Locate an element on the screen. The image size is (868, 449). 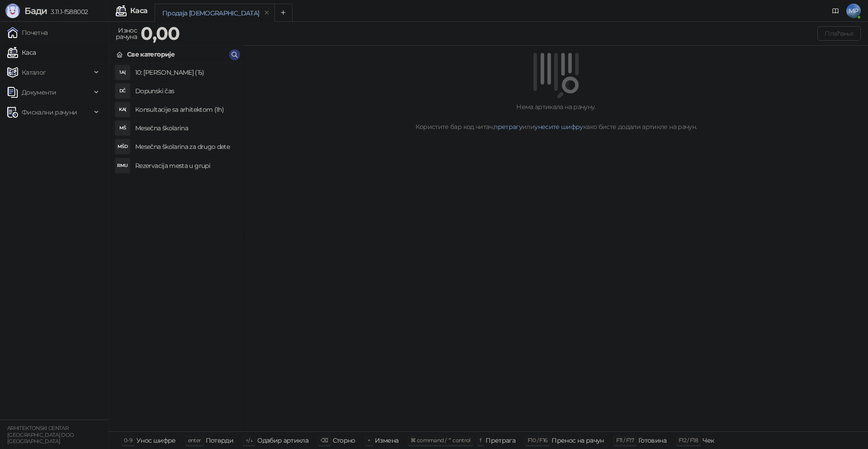
button: Плаћање is located at coordinates (839, 33).